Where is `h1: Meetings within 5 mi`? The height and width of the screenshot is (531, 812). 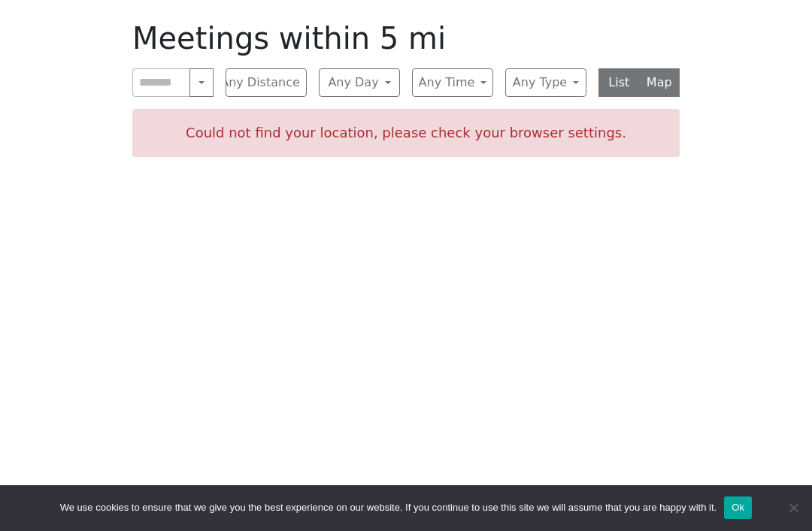
h1: Meetings within 5 mi is located at coordinates (406, 39).